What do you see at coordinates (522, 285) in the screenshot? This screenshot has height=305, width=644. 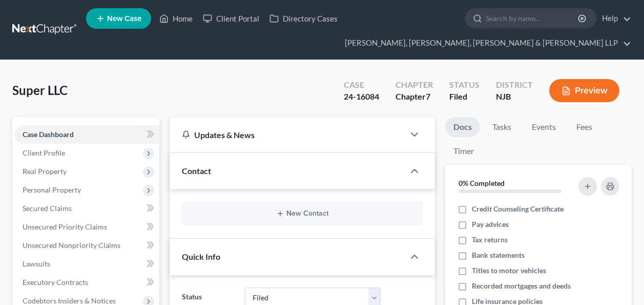 I see `span: Recorded mortgages and deeds` at bounding box center [522, 285].